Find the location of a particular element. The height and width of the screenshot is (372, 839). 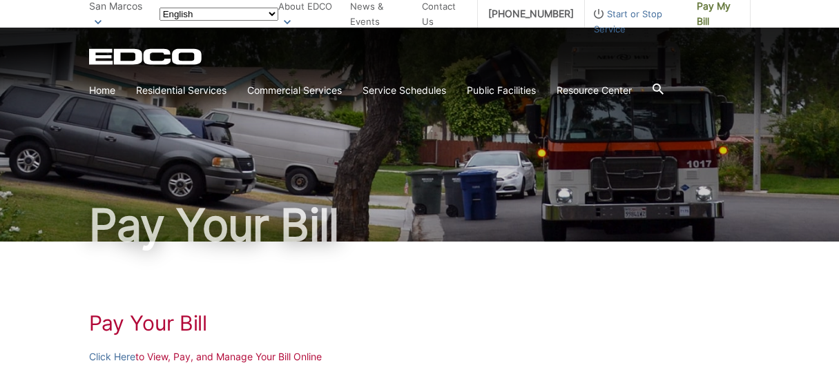

a: Public Facilities is located at coordinates (501, 90).